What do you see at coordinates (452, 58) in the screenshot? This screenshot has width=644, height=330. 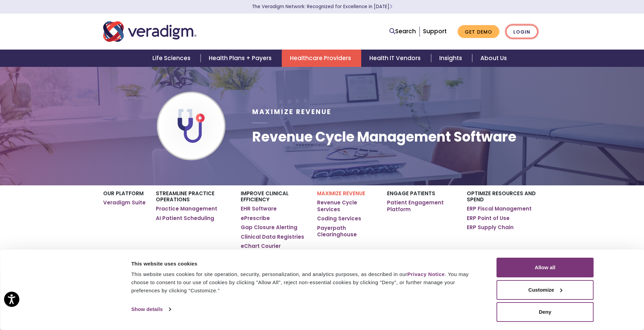 I see `a: Insights` at bounding box center [452, 58].